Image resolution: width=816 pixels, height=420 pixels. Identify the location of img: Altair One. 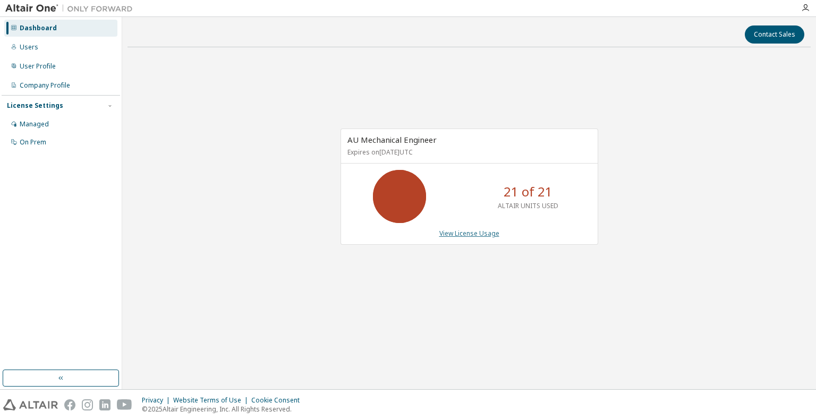
(72, 9).